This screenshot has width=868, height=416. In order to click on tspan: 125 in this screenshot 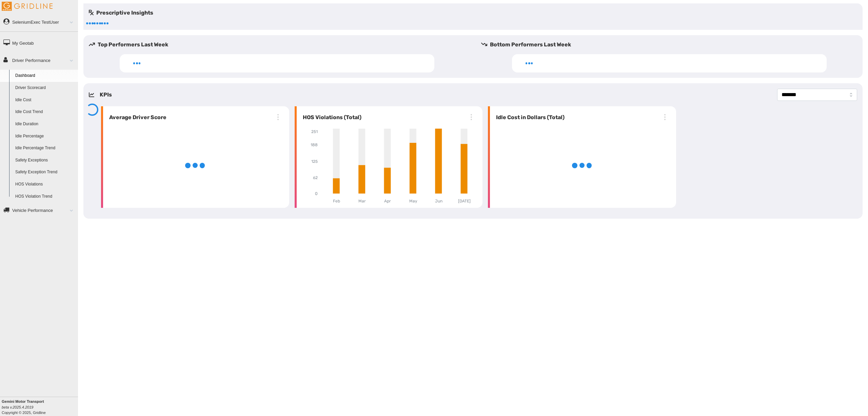, I will do `click(314, 161)`.